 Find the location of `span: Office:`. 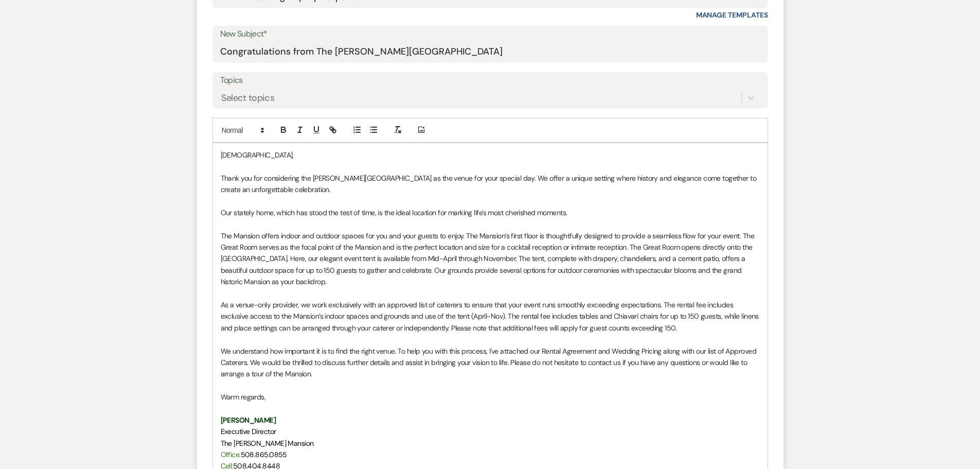

span: Office: is located at coordinates (230, 454).